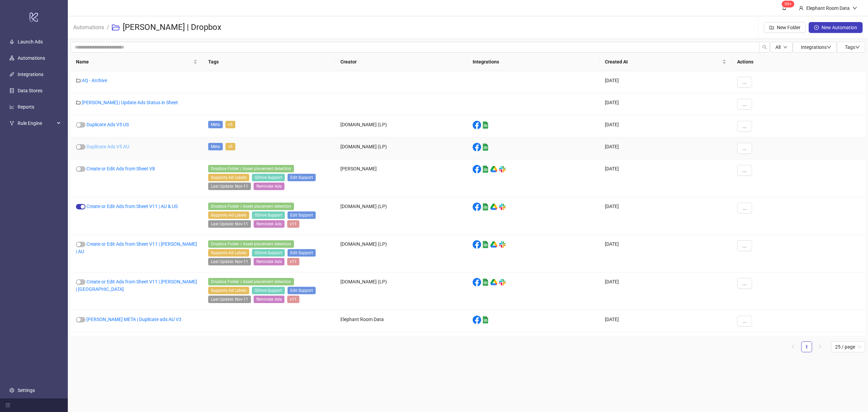 The width and height of the screenshot is (868, 412). Describe the element at coordinates (30, 74) in the screenshot. I see `a: Integrations` at that location.